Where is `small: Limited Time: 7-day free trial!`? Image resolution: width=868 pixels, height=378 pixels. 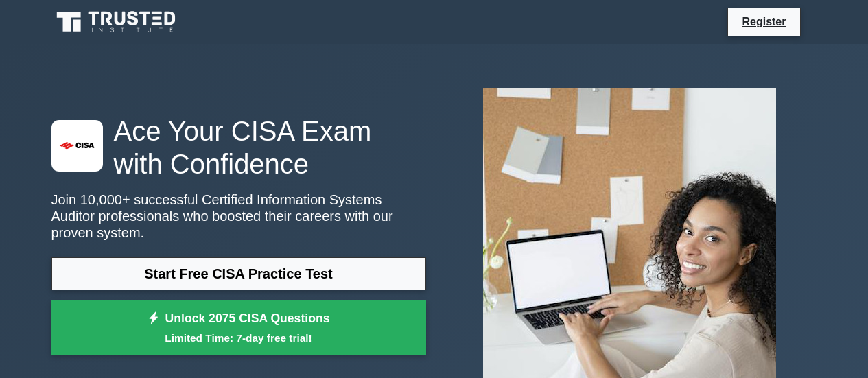 small: Limited Time: 7-day free trial! is located at coordinates (239, 337).